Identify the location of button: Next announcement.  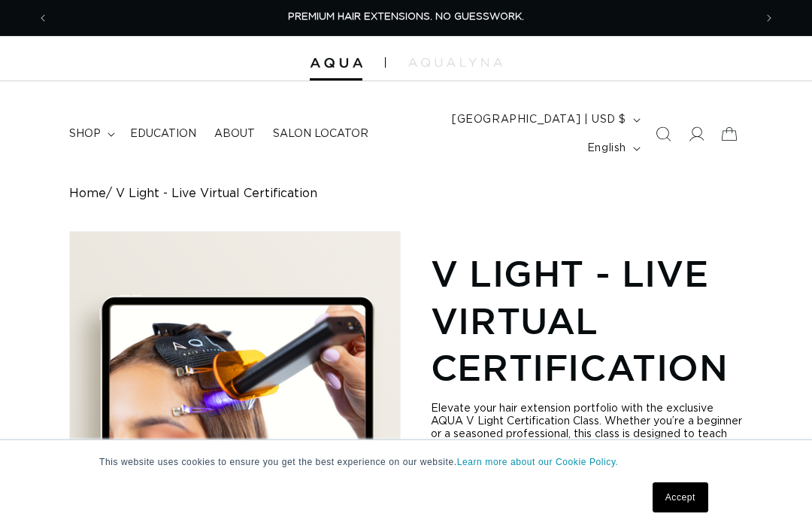
(769, 18).